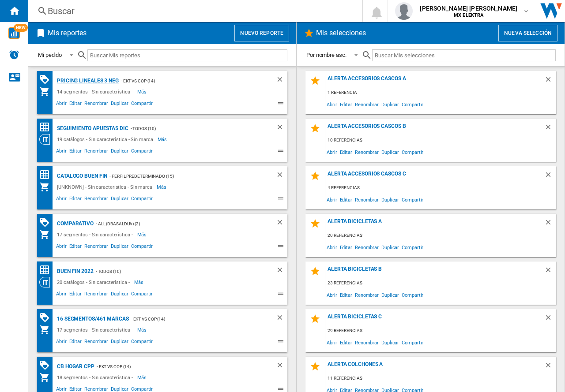 This screenshot has height=392, width=565. Describe the element at coordinates (67, 33) in the screenshot. I see `h2: Mis reportes` at that location.